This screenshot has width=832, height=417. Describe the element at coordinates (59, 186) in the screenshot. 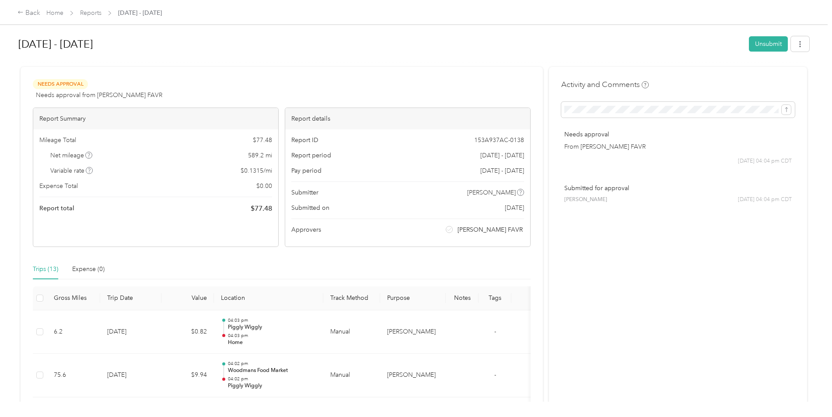

I see `span: Expense Total` at that location.